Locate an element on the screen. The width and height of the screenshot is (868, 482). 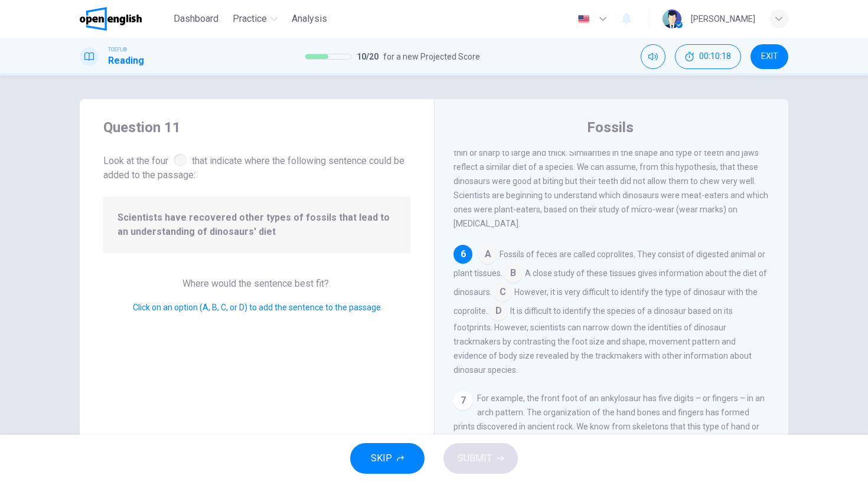
a: Dashboard is located at coordinates (196, 19).